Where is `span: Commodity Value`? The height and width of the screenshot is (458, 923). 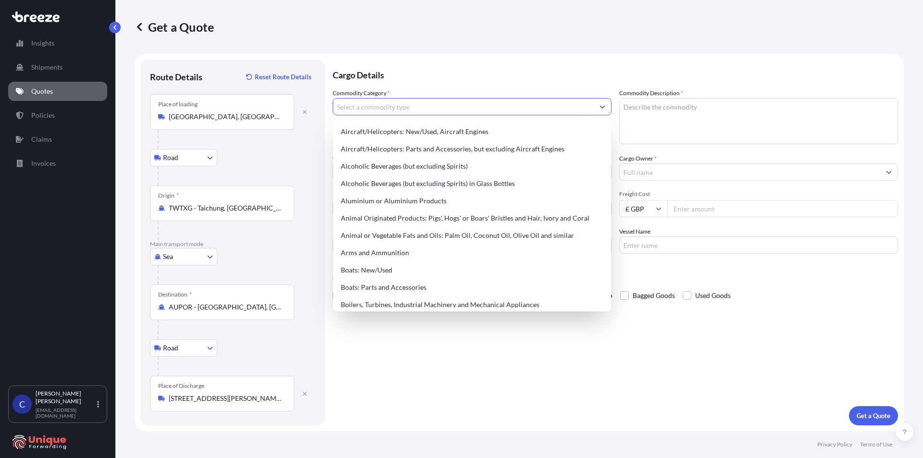
span: Commodity Value is located at coordinates (472, 158).